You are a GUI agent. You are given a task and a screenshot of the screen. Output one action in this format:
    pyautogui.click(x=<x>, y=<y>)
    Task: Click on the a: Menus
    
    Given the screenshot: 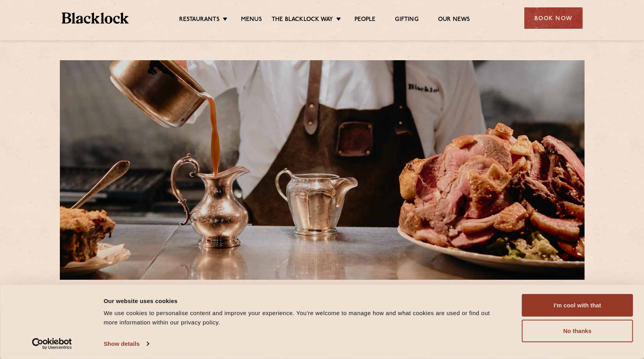 What is the action you would take?
    pyautogui.click(x=252, y=20)
    